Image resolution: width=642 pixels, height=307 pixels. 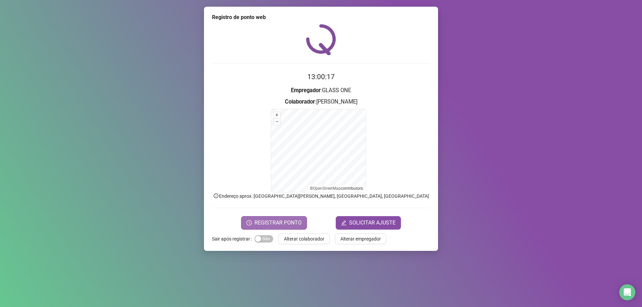 What do you see at coordinates (249, 223) in the screenshot?
I see `span: clock-circle` at bounding box center [249, 223].